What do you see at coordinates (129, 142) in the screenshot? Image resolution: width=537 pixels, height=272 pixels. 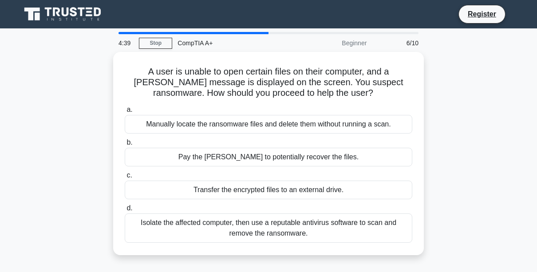 I see `span: b.` at bounding box center [129, 142].